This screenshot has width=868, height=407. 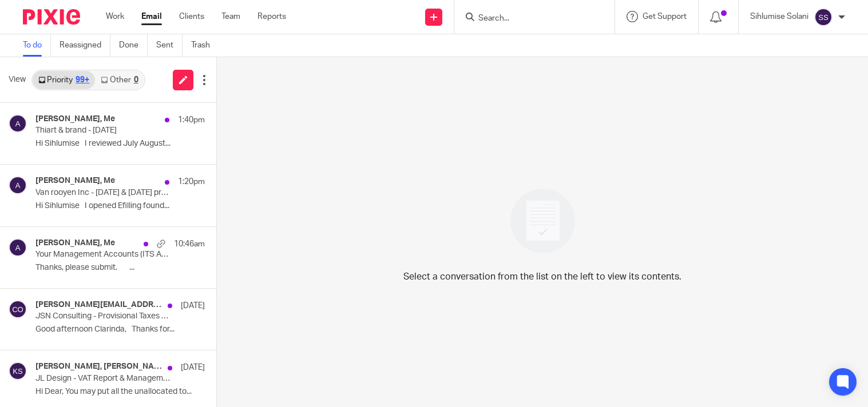 I want to click on p: Hi Sihlumise I reviewed July August..., so click(x=120, y=144).